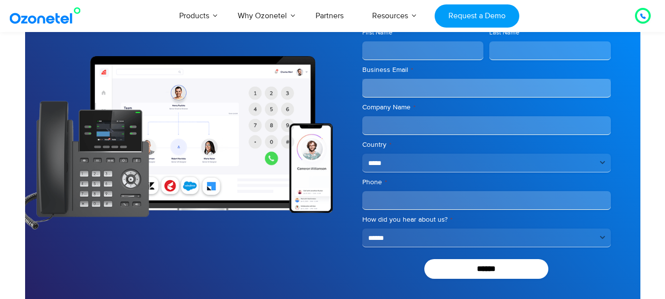 The width and height of the screenshot is (665, 299). I want to click on label: Company Name, so click(487, 107).